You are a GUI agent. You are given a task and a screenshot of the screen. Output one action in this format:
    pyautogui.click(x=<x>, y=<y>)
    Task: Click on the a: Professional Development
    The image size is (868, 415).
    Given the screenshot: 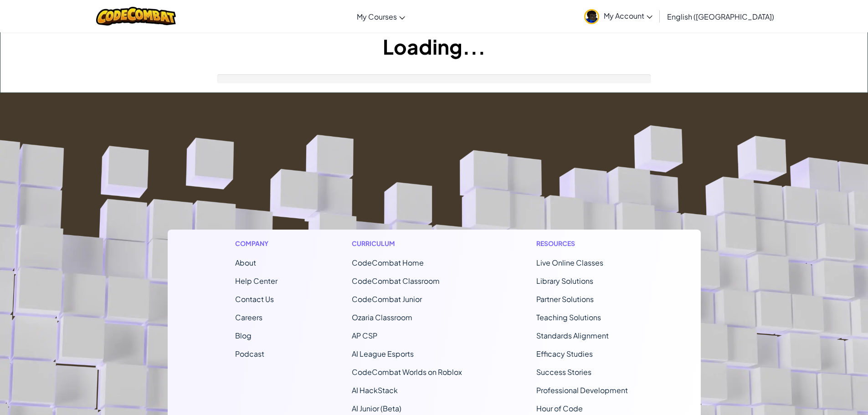 What is the action you would take?
    pyautogui.click(x=582, y=390)
    